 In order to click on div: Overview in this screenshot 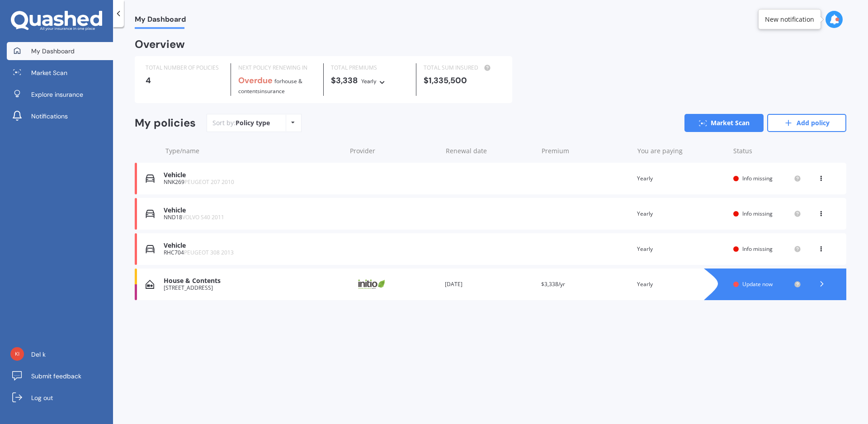, I will do `click(159, 44)`.